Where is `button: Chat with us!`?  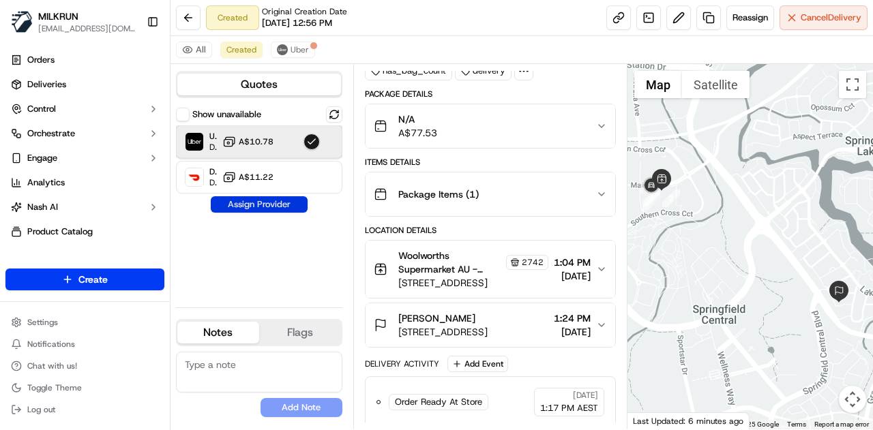 button: Chat with us! is located at coordinates (85, 366).